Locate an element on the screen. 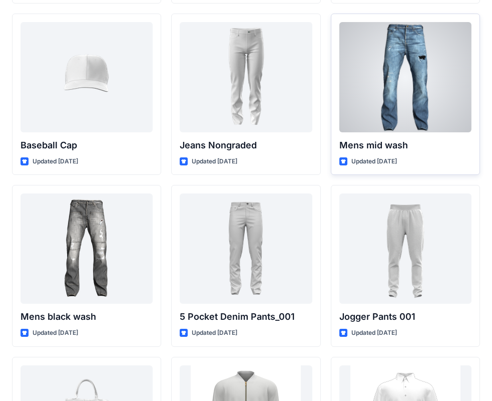 The width and height of the screenshot is (492, 401). a: Mens black wash is located at coordinates (87, 248).